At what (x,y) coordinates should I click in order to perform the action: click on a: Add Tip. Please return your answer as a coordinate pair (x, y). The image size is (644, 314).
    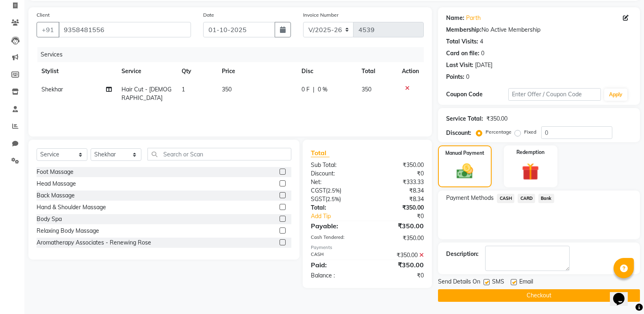
    Looking at the image, I should click on (341, 216).